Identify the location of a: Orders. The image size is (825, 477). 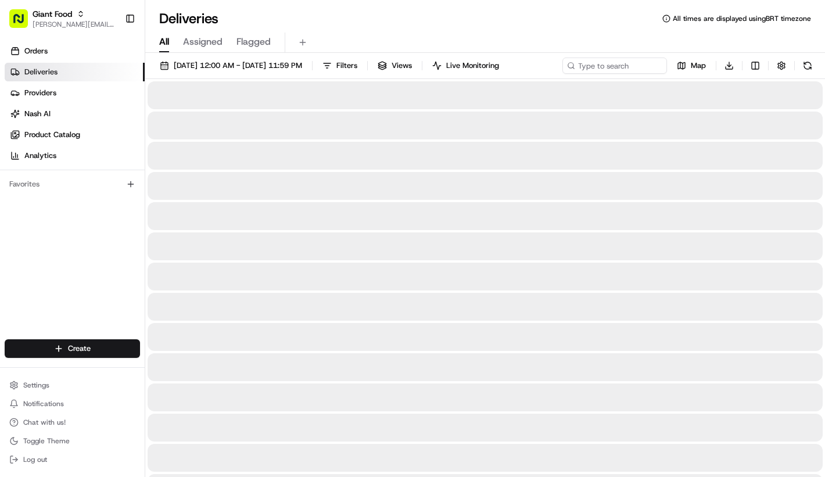
(74, 51).